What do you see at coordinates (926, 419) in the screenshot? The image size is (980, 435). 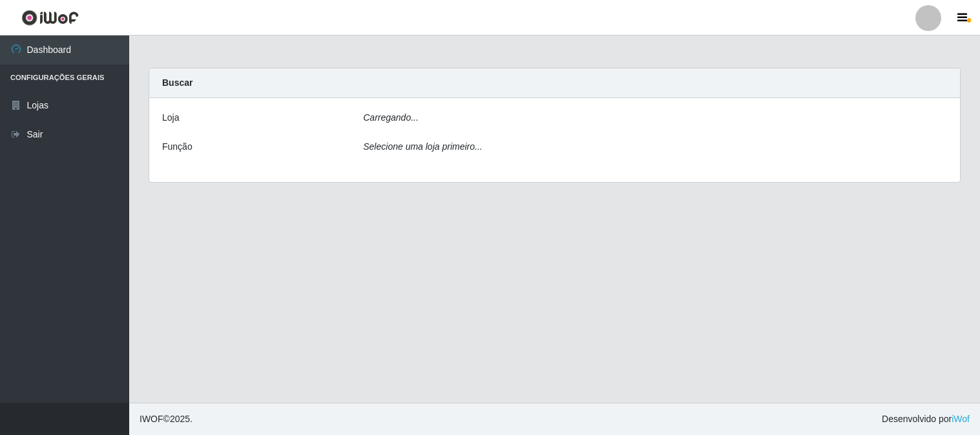 I see `span: Desenvolvido por` at bounding box center [926, 419].